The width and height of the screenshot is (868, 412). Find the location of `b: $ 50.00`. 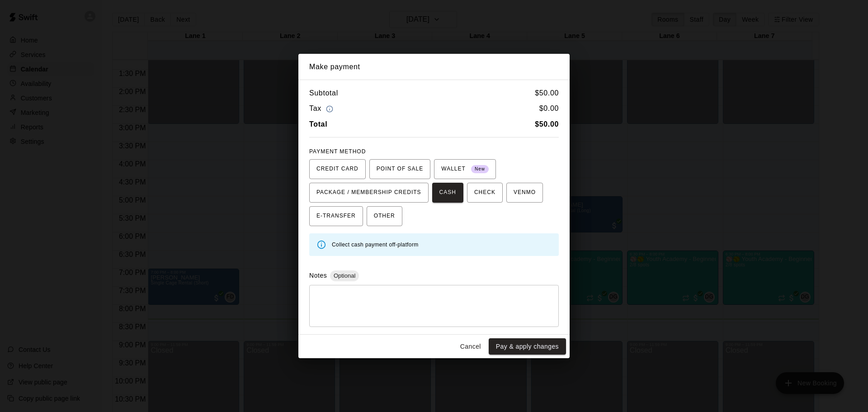

b: $ 50.00 is located at coordinates (546, 124).